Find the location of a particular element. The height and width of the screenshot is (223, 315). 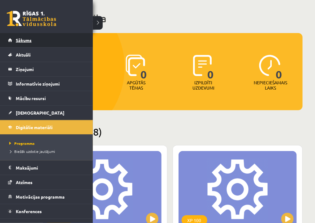

a: Mācību resursi is located at coordinates (46, 98).